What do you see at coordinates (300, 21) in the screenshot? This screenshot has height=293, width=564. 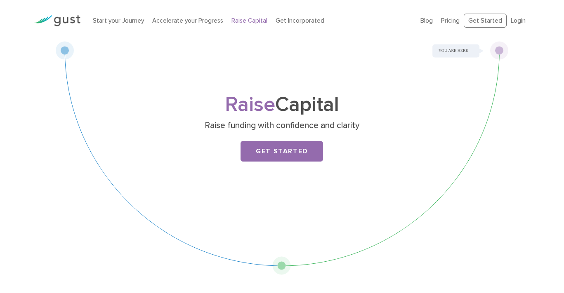 I see `a: Get Incorporated` at bounding box center [300, 21].